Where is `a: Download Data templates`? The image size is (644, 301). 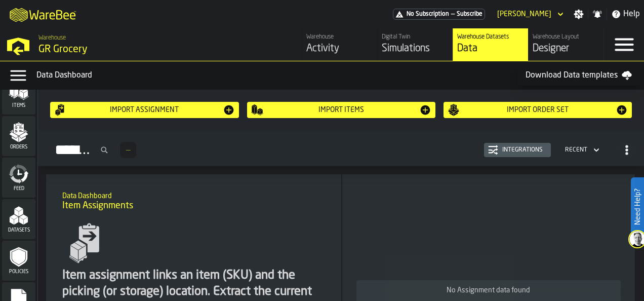
a: Download Data templates is located at coordinates (579, 75).